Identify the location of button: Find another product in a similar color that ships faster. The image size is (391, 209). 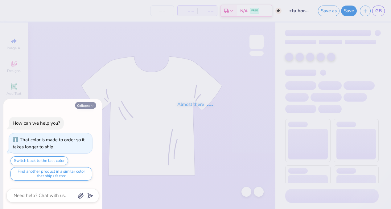
(51, 174).